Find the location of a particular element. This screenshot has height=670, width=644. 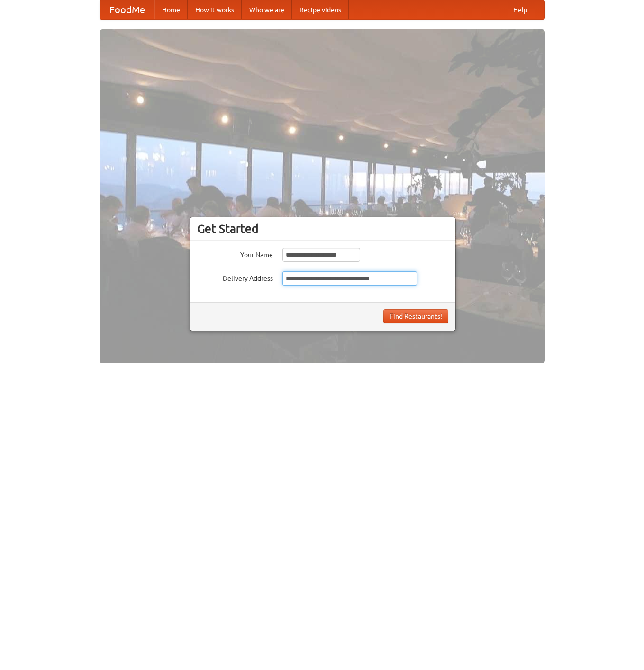

a: How it works is located at coordinates (215, 10).